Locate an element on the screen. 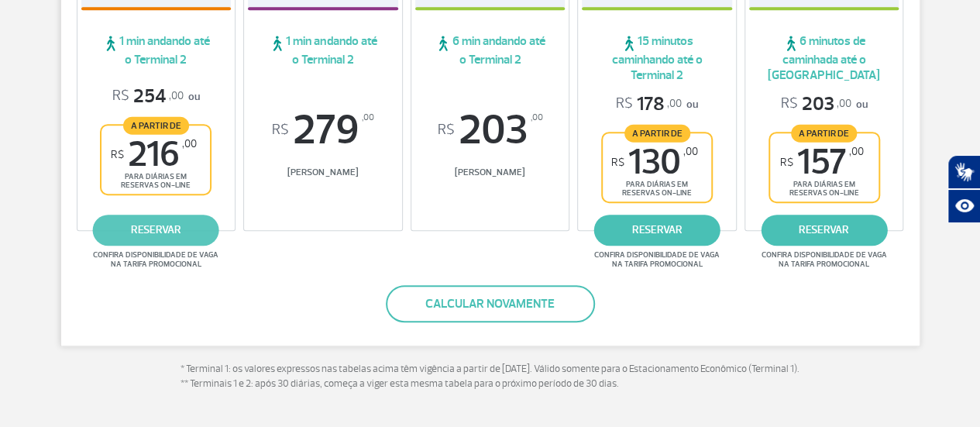  span: 6 min andando até o Terminal 2 is located at coordinates (491, 50).